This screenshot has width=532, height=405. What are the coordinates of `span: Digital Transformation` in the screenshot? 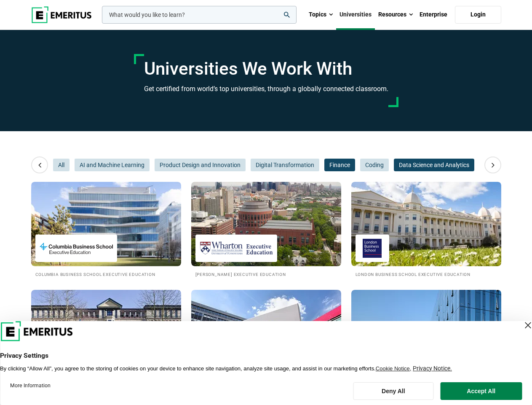 It's located at (285, 165).